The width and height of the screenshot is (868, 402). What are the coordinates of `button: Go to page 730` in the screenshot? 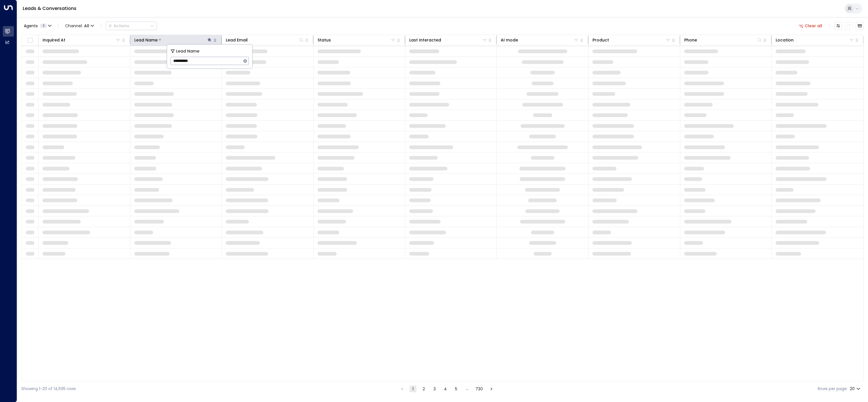 It's located at (479, 389).